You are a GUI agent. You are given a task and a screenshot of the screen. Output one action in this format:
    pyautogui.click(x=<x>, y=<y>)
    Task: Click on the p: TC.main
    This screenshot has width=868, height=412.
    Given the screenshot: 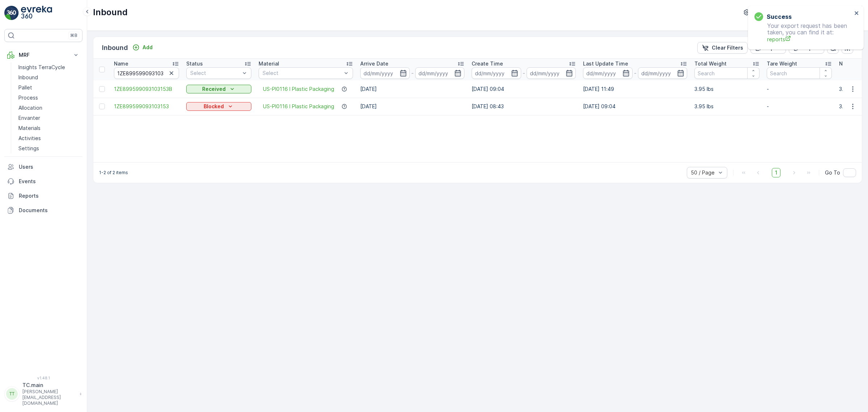 What is the action you would take?
    pyautogui.click(x=49, y=385)
    